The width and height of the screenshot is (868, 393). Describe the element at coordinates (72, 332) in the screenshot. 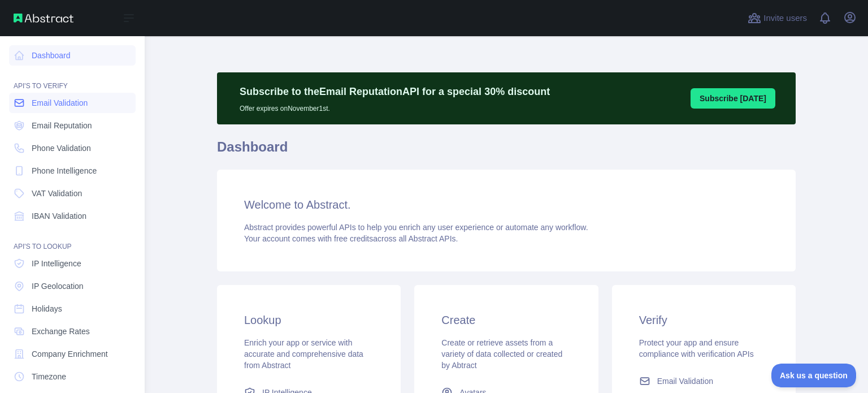

I see `a: Exchange Rates` at that location.